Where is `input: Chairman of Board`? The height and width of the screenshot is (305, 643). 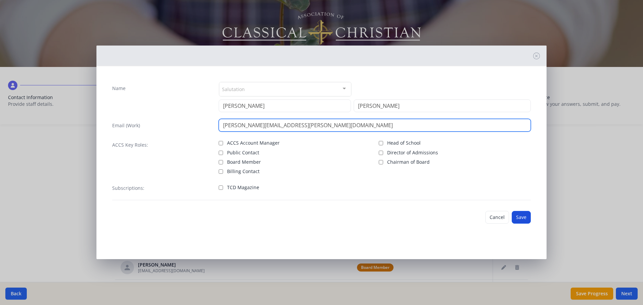 input: Chairman of Board is located at coordinates (381, 162).